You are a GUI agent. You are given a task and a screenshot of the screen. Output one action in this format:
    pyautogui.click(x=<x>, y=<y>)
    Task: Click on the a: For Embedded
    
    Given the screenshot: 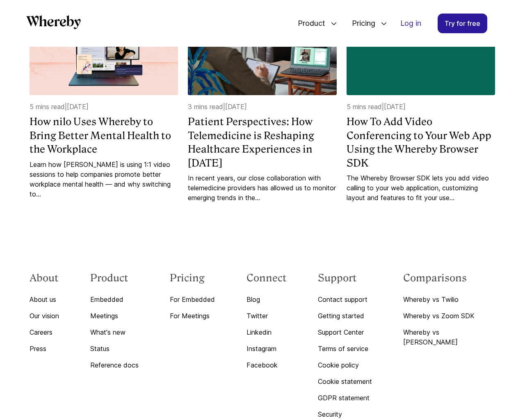 What is the action you would take?
    pyautogui.click(x=193, y=300)
    